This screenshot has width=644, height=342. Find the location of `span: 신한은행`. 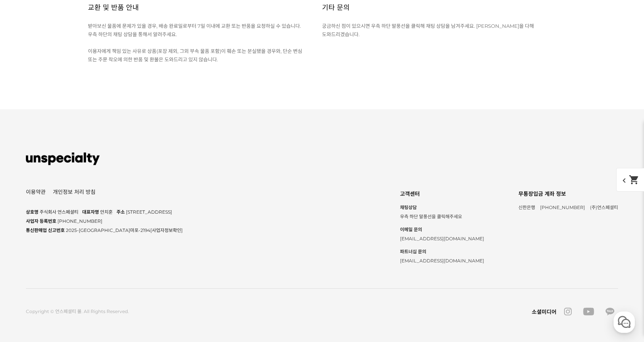

span: 신한은행 is located at coordinates (527, 207).